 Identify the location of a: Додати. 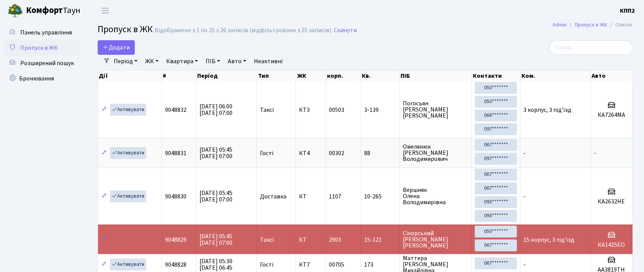
(116, 47).